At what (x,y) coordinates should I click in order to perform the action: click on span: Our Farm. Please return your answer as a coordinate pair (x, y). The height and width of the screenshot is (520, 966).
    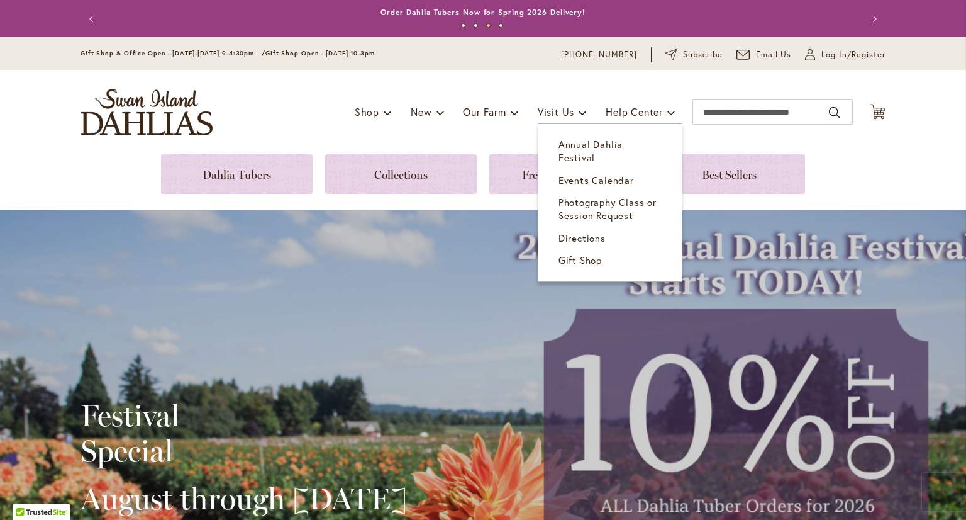
    Looking at the image, I should click on (484, 111).